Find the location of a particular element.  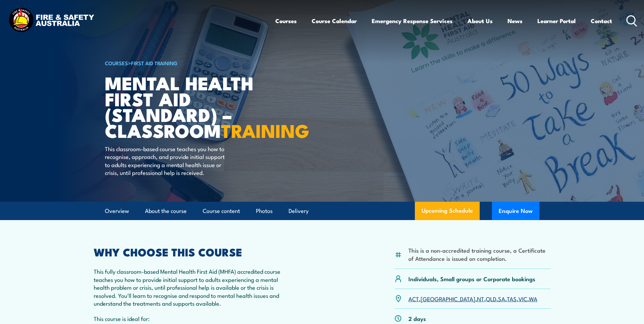

a: COURSES is located at coordinates (116, 63).